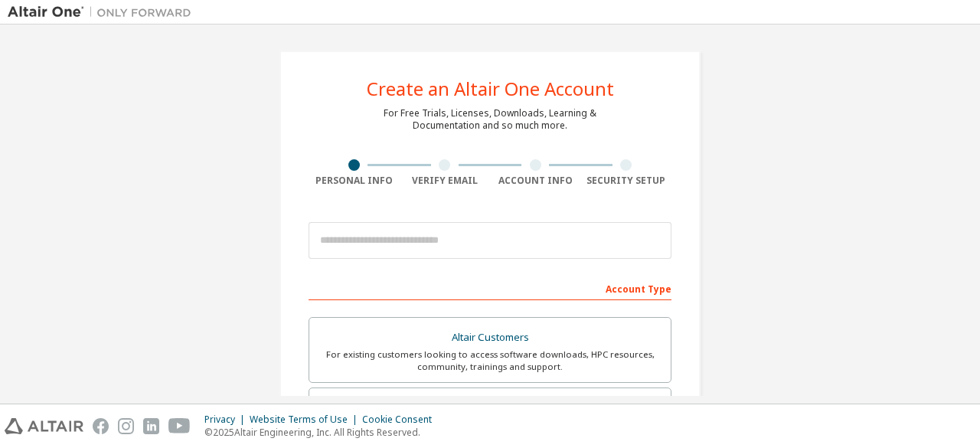  What do you see at coordinates (354, 181) in the screenshot?
I see `div: Personal Info` at bounding box center [354, 181].